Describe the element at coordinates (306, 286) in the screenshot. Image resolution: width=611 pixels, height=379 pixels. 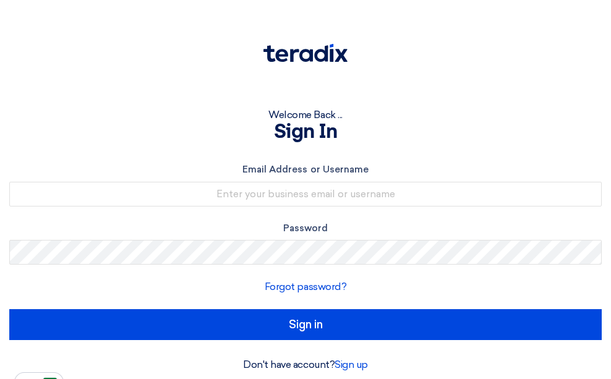
I see `a: Forgot password?` at that location.